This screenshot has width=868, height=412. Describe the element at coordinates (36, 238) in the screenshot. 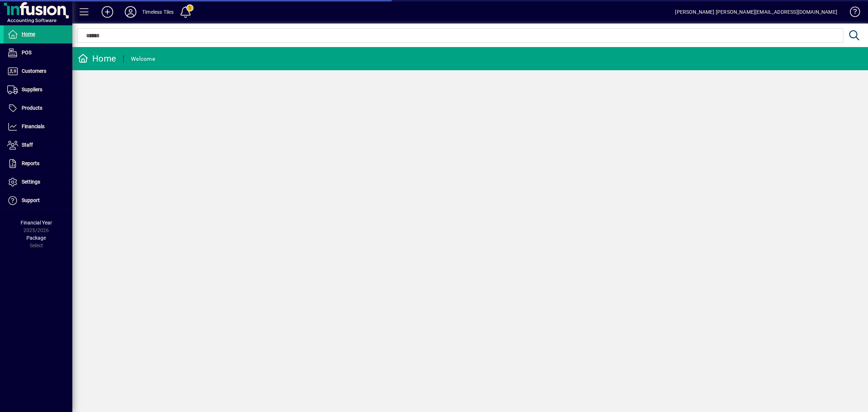

I see `span: Package` at that location.